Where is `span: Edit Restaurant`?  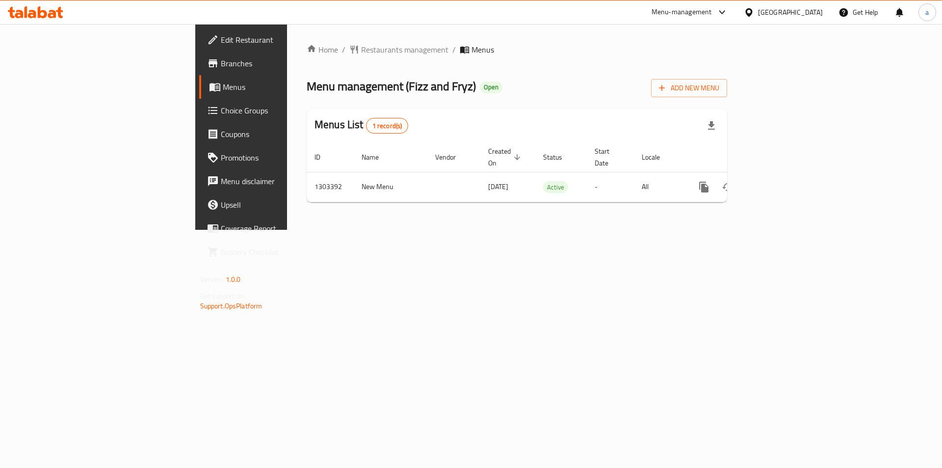
span: Edit Restaurant is located at coordinates (283, 40).